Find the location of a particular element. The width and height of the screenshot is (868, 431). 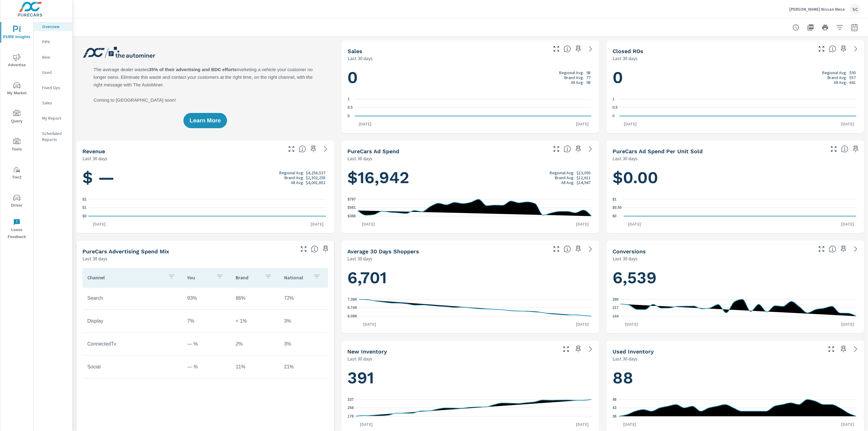

div: Overview is located at coordinates (53, 26).